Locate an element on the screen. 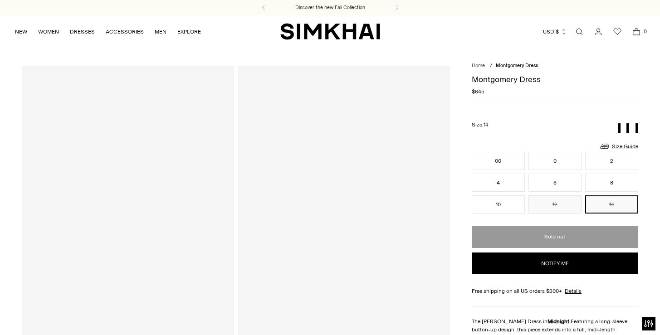 The height and width of the screenshot is (335, 660). button: 8 is located at coordinates (611, 183).